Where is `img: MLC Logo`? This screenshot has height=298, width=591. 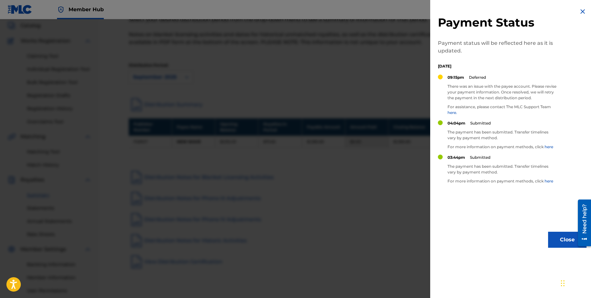
img: MLC Logo is located at coordinates (20, 9).